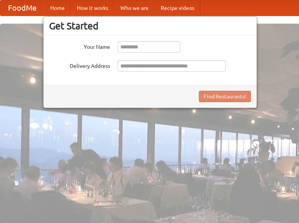 The height and width of the screenshot is (223, 299). Describe the element at coordinates (93, 8) in the screenshot. I see `a: How it works` at that location.